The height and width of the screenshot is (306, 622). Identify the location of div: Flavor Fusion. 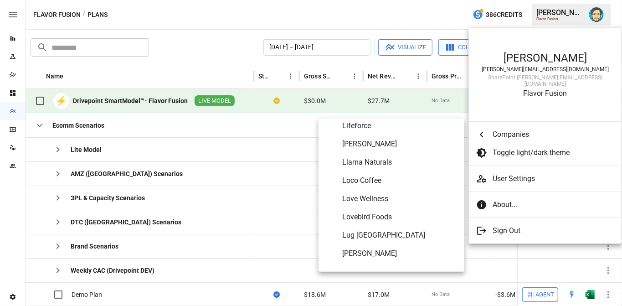
(545, 93).